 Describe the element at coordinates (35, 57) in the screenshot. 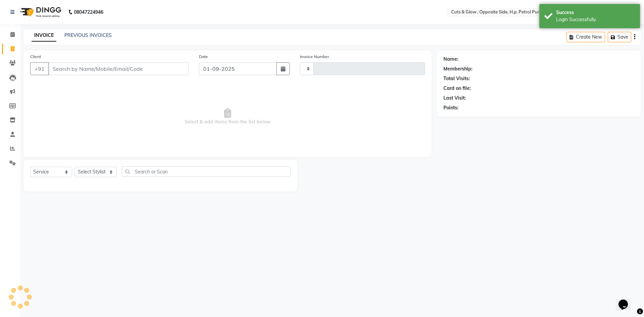

I see `label: Client` at that location.